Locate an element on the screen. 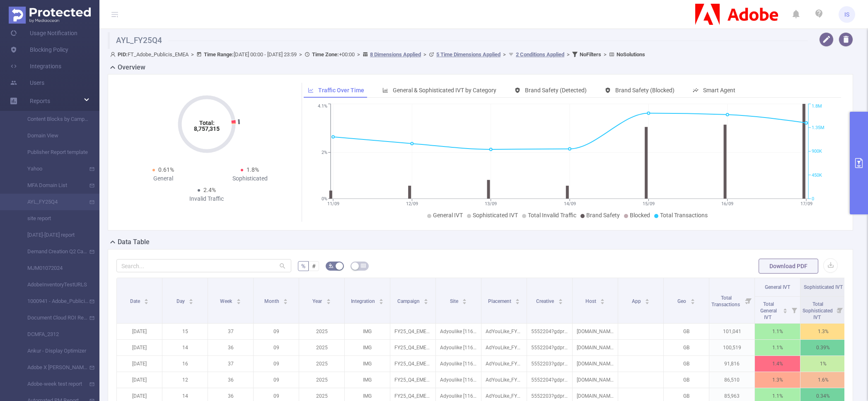 This screenshot has height=401, width=868. span: 2.4% is located at coordinates (209, 190).